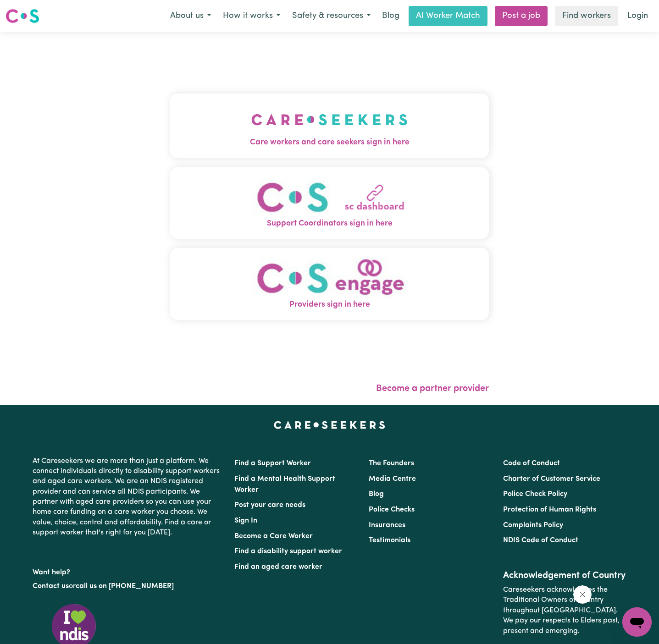 The width and height of the screenshot is (659, 644). What do you see at coordinates (190, 16) in the screenshot?
I see `button: About us` at bounding box center [190, 16].